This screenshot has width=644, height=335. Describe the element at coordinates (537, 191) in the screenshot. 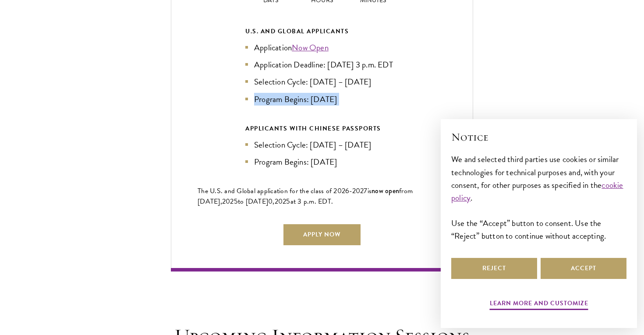

I see `a: cookie policy` at that location.